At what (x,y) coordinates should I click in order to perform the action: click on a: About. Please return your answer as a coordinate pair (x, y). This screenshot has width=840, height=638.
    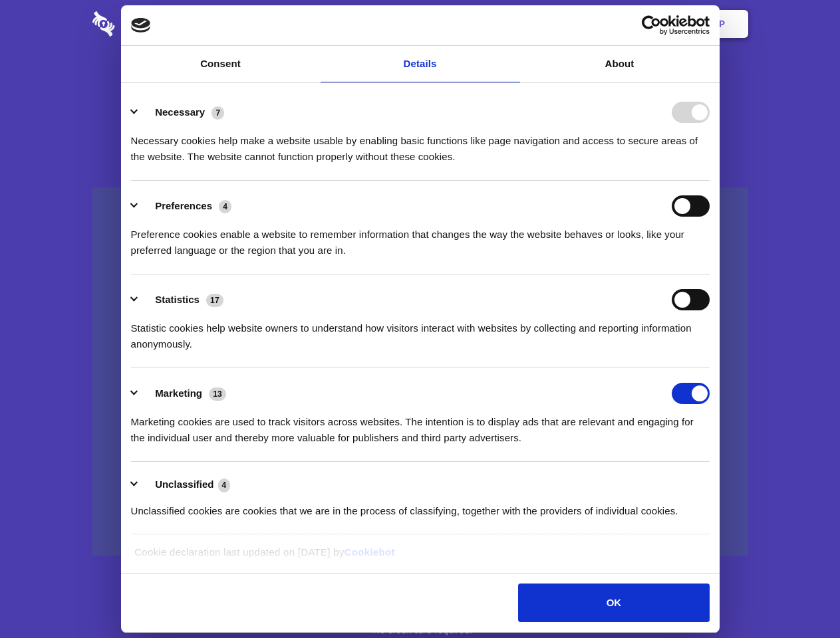
    Looking at the image, I should click on (619, 64).